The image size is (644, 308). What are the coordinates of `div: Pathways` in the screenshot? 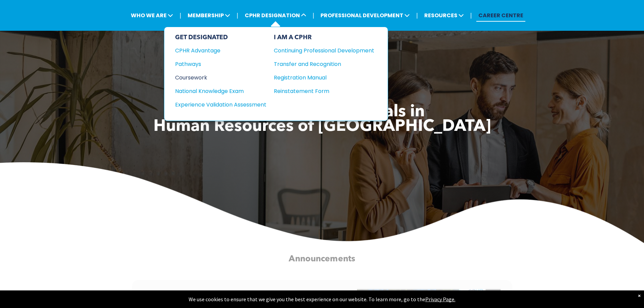 It's located at (216, 64).